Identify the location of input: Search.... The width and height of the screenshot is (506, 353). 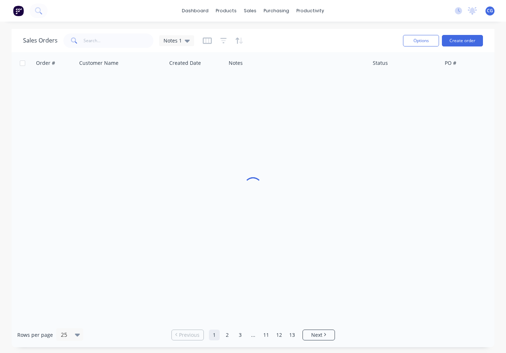
(118, 41).